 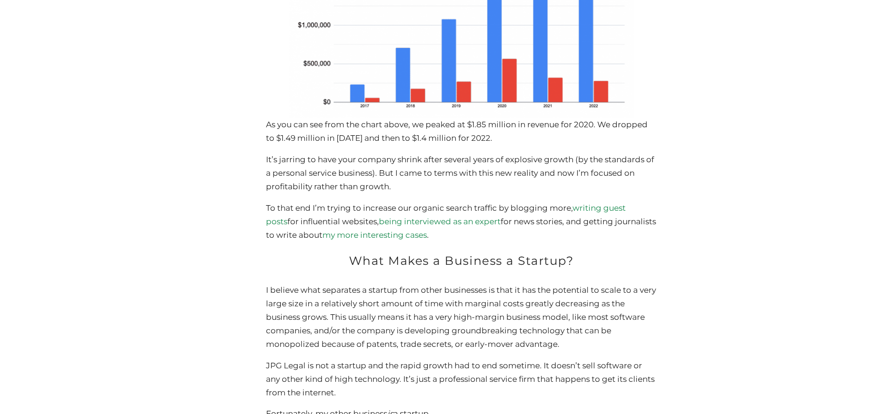 I want to click on img: website_grey.svg, so click(x=19, y=28).